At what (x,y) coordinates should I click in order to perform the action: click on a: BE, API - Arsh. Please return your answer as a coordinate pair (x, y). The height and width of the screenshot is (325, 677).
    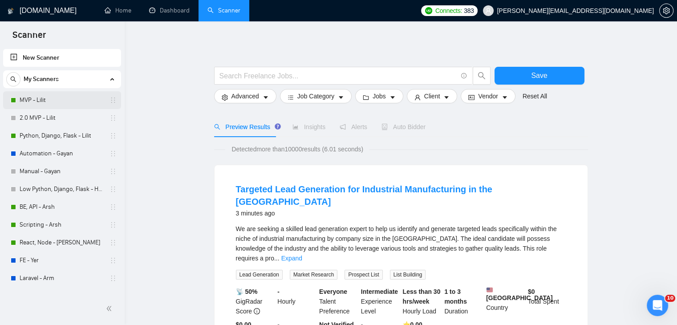
    Looking at the image, I should click on (62, 207).